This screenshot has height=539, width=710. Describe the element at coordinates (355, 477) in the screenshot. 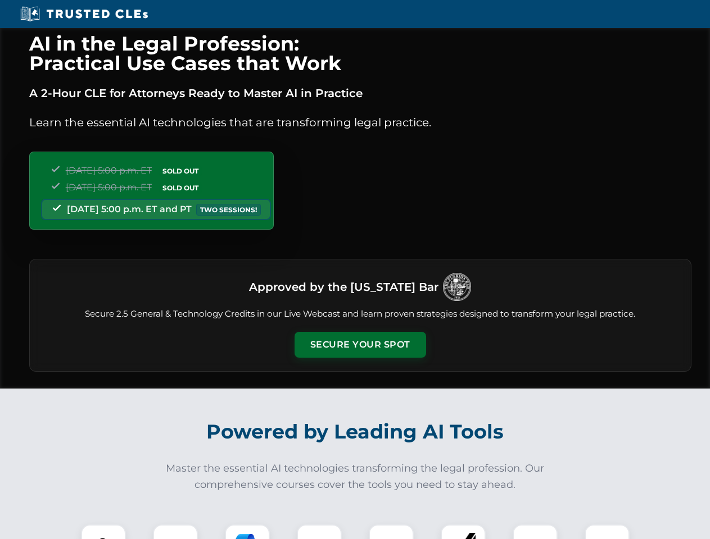

I see `p: Master the essential AI technologies transforming the legal profession. Our comprehensive courses...` at that location.